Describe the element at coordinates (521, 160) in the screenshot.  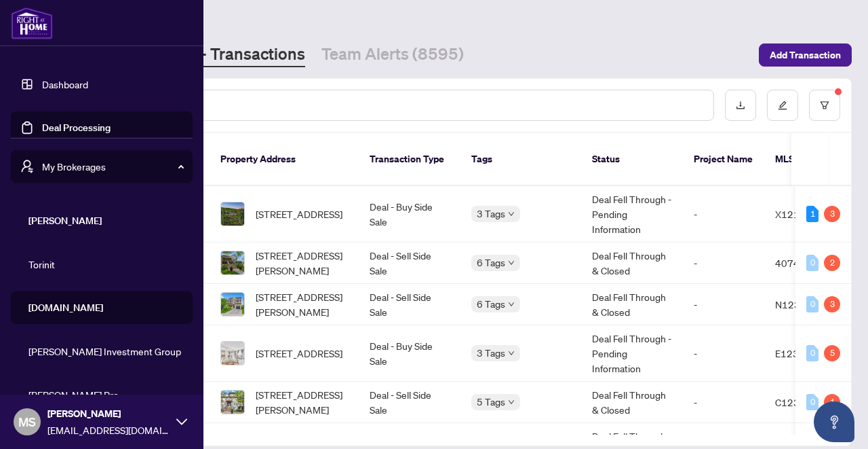
I see `th: Tags` at that location.